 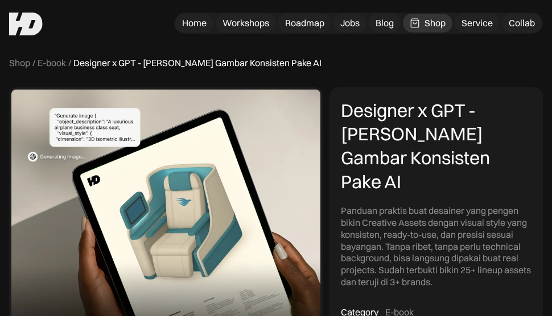 I want to click on div: Home, so click(x=194, y=23).